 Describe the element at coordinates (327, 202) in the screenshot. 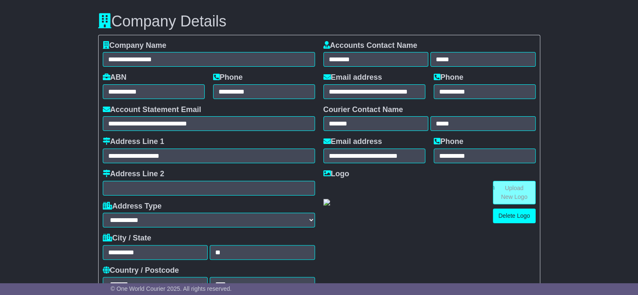

I see `img: GetCustomerLogo` at that location.